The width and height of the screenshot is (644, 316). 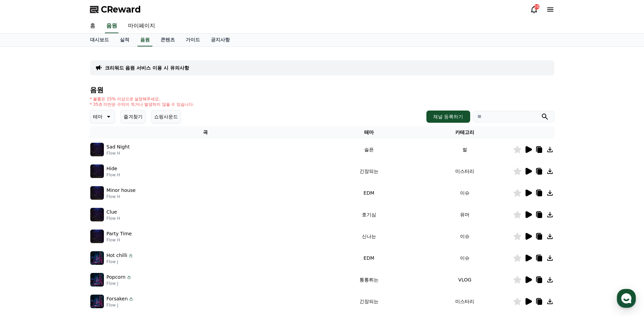 What do you see at coordinates (205, 132) in the screenshot?
I see `th: 곡` at bounding box center [205, 132].